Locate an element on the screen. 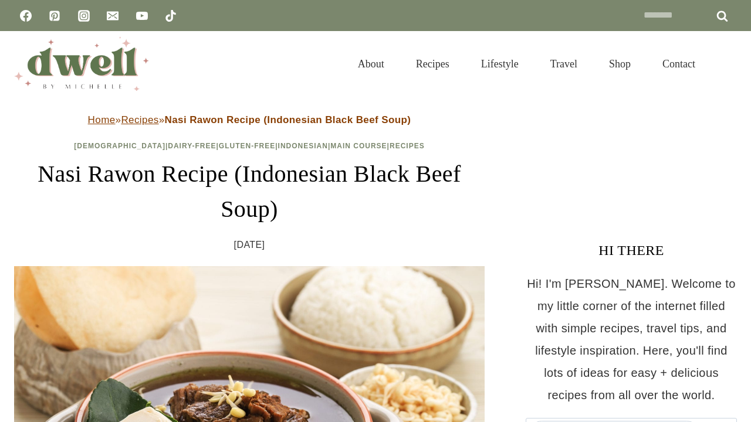 The height and width of the screenshot is (422, 751). a: Dairy-Free is located at coordinates (192, 146).